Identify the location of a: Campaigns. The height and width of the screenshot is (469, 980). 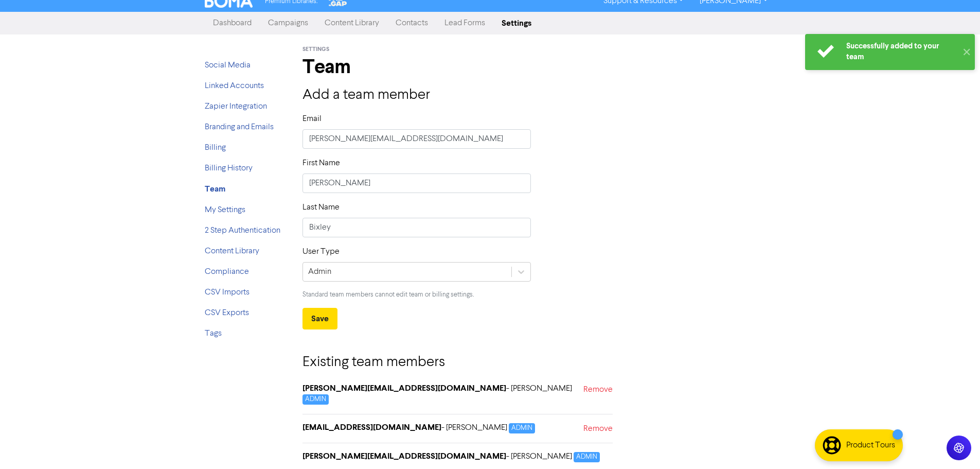
(288, 23).